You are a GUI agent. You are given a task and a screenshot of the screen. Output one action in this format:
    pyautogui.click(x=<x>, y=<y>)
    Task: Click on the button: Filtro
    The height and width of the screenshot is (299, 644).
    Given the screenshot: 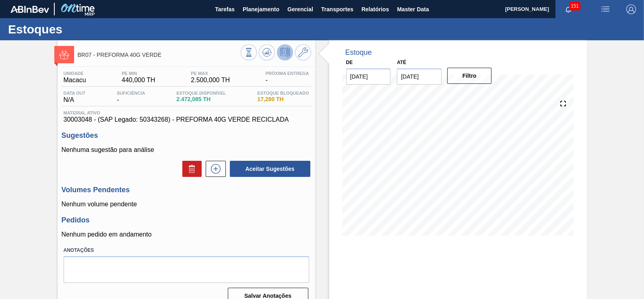 What is the action you would take?
    pyautogui.click(x=469, y=76)
    